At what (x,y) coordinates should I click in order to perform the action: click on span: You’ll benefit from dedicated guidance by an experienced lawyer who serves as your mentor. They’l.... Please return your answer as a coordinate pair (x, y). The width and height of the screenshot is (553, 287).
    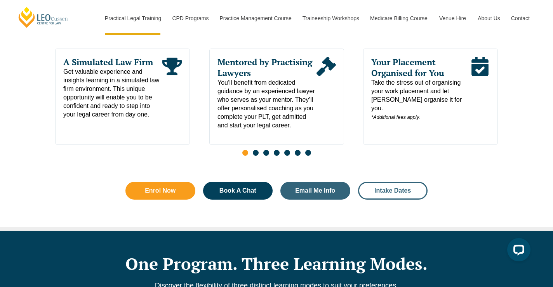
    Looking at the image, I should click on (267, 104).